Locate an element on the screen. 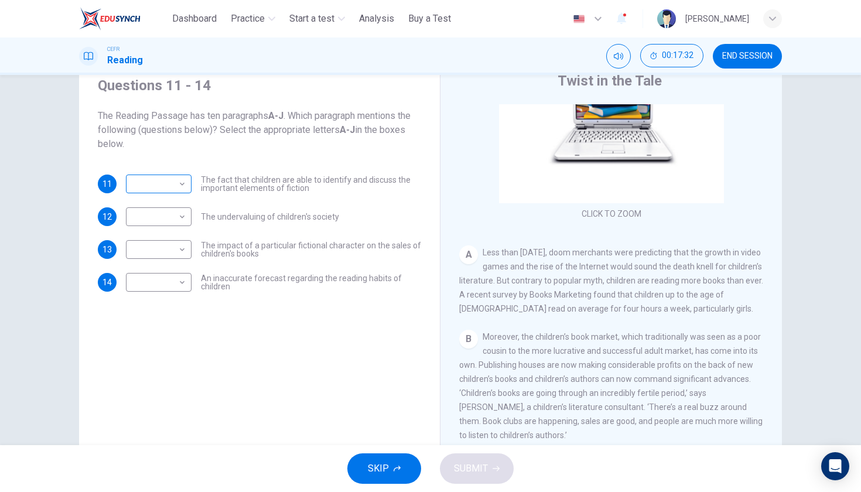 Image resolution: width=861 pixels, height=492 pixels. h4: Questions 11 - 14 is located at coordinates (260, 86).